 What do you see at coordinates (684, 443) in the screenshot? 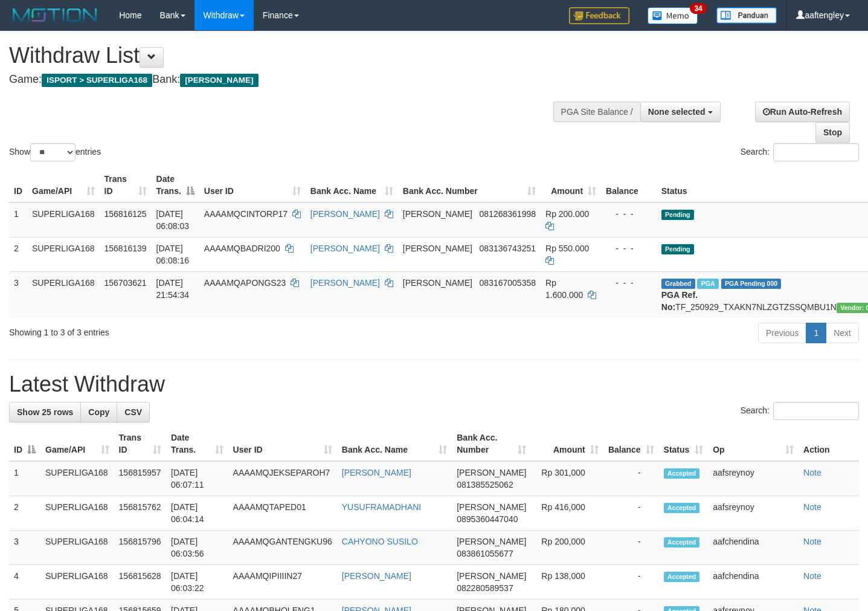
I see `th: Status: activate to sort column ascending` at bounding box center [684, 443].